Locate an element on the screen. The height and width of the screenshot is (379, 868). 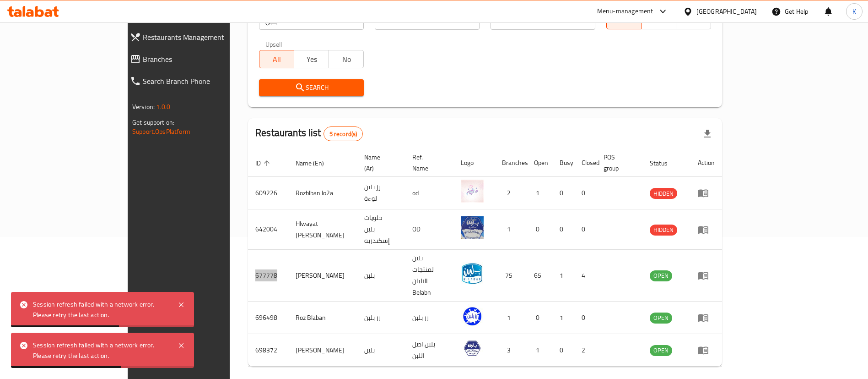
button: All is located at coordinates (277, 59).